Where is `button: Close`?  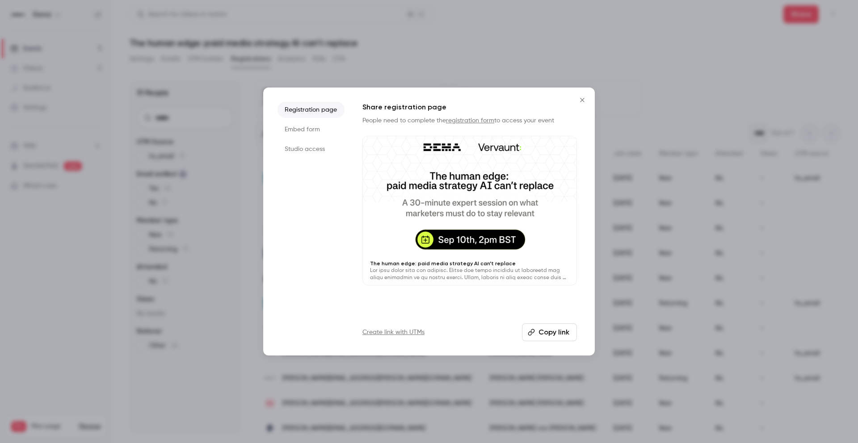 button: Close is located at coordinates (582, 100).